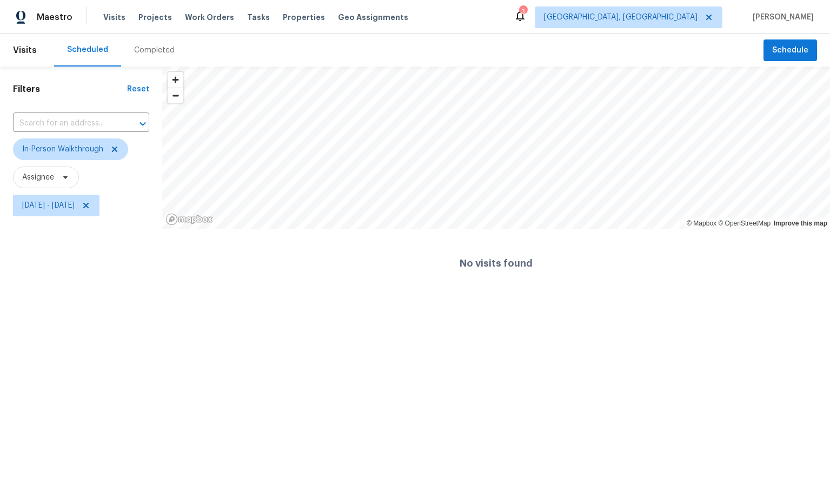  I want to click on div: Reset, so click(138, 89).